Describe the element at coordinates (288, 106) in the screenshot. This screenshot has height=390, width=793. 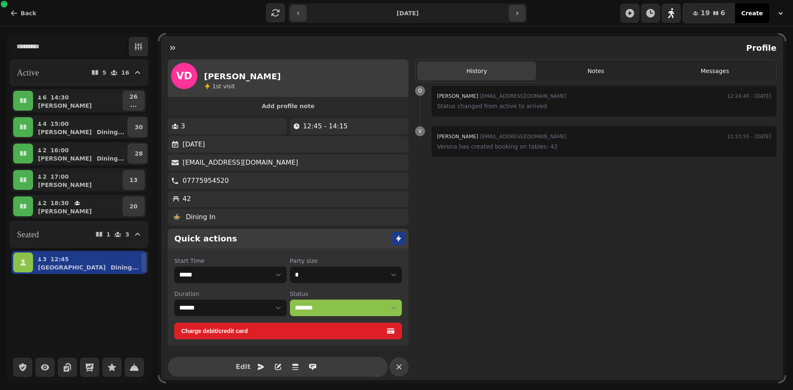
I see `span: Add profile note` at that location.